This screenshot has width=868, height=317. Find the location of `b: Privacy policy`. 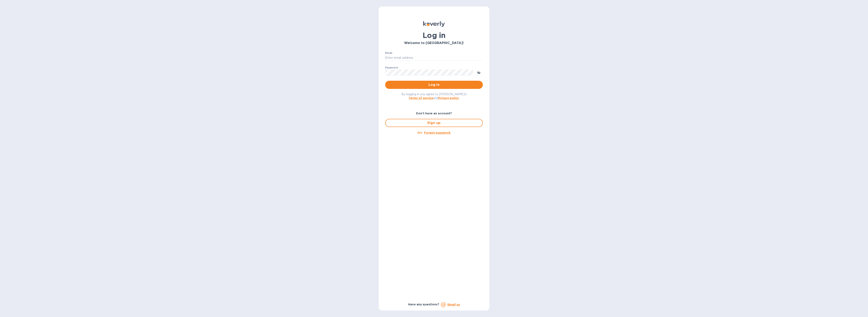

b: Privacy policy is located at coordinates (449, 98).